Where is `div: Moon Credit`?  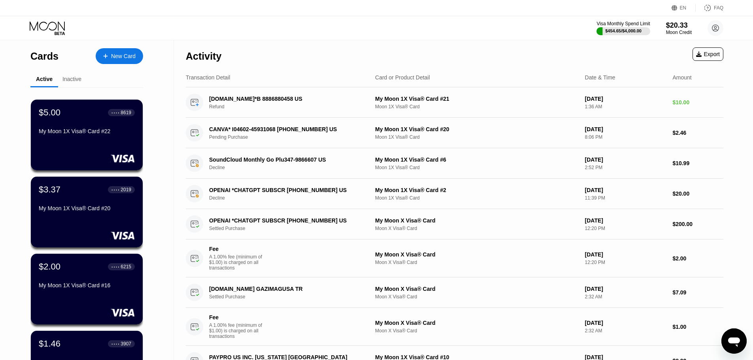 div: Moon Credit is located at coordinates (678, 32).